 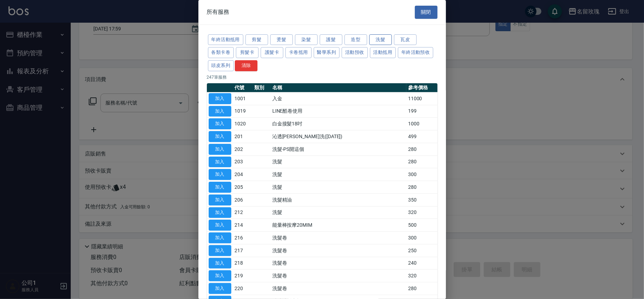 What do you see at coordinates (339, 225) in the screenshot?
I see `td: 能量棒按摩20MIM` at bounding box center [339, 225].